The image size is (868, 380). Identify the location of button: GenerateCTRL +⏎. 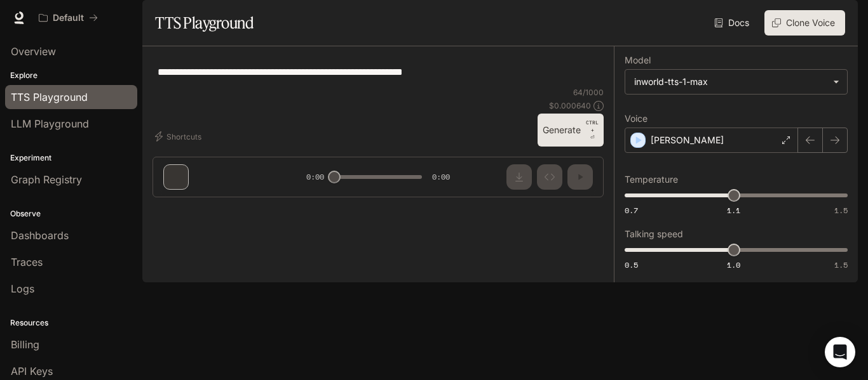
(570, 130).